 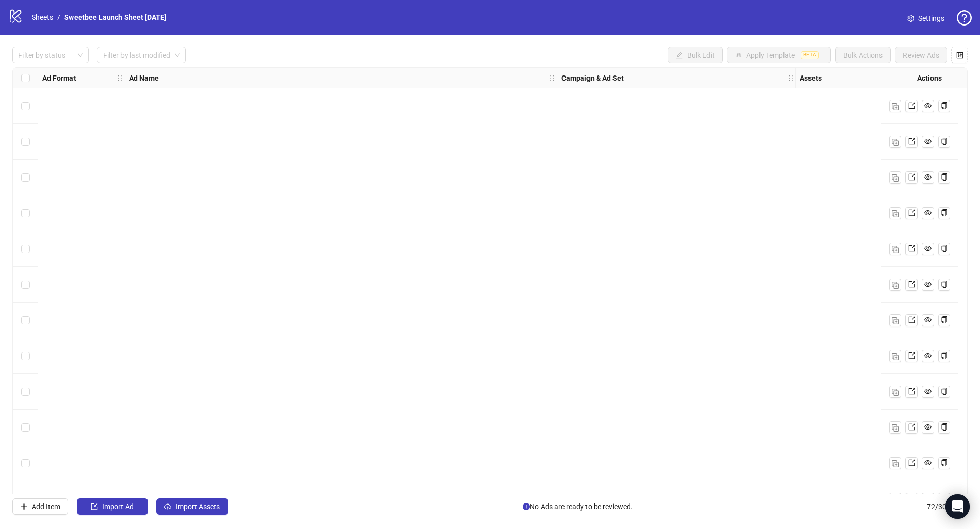 I want to click on div: Select row 11, so click(x=25, y=463).